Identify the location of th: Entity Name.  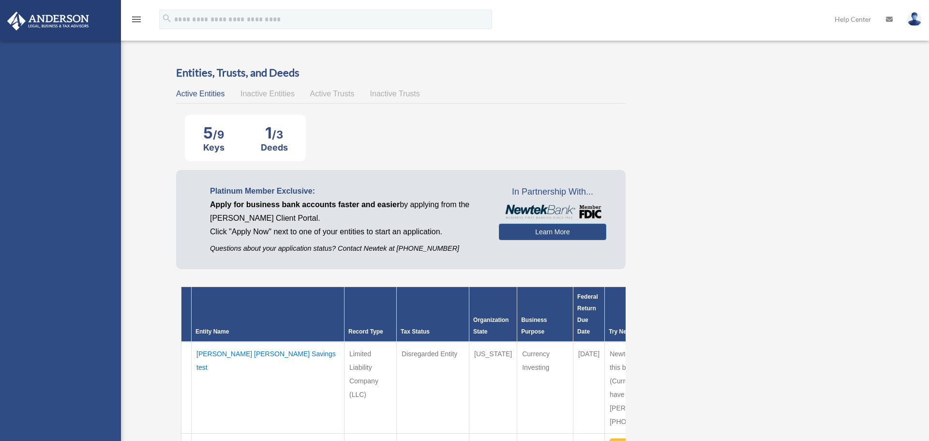
(268, 315).